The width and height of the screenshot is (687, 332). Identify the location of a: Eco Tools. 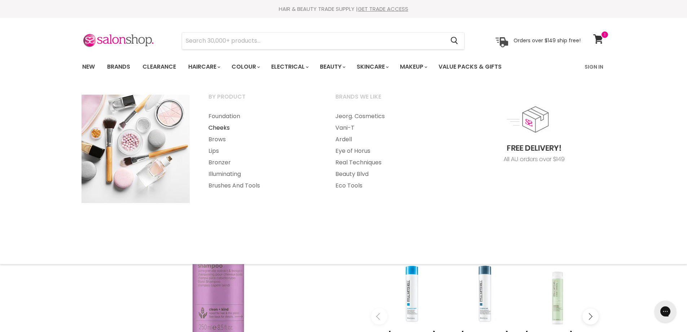
(389, 185).